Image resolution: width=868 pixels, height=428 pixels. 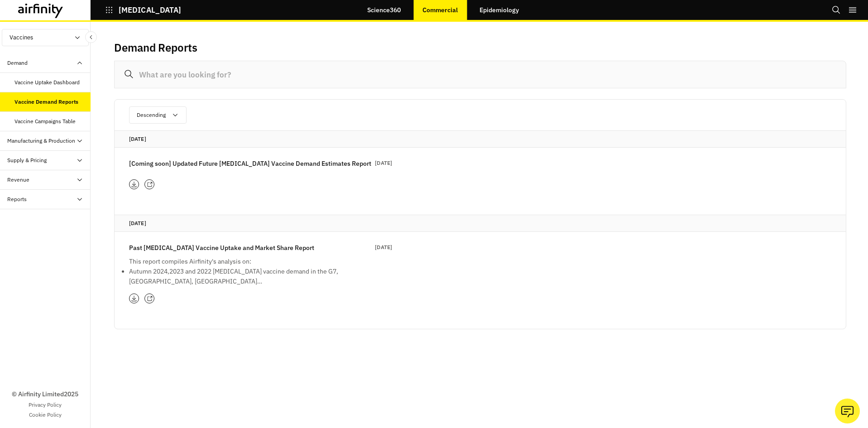 What do you see at coordinates (45, 37) in the screenshot?
I see `button: Vaccines` at bounding box center [45, 37].